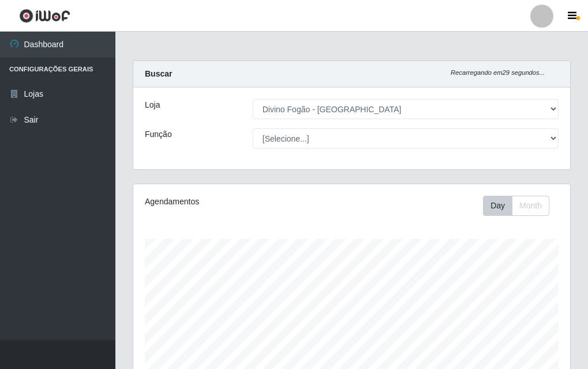 The image size is (588, 369). I want to click on i: Recarregando em 29 segundos..., so click(497, 73).